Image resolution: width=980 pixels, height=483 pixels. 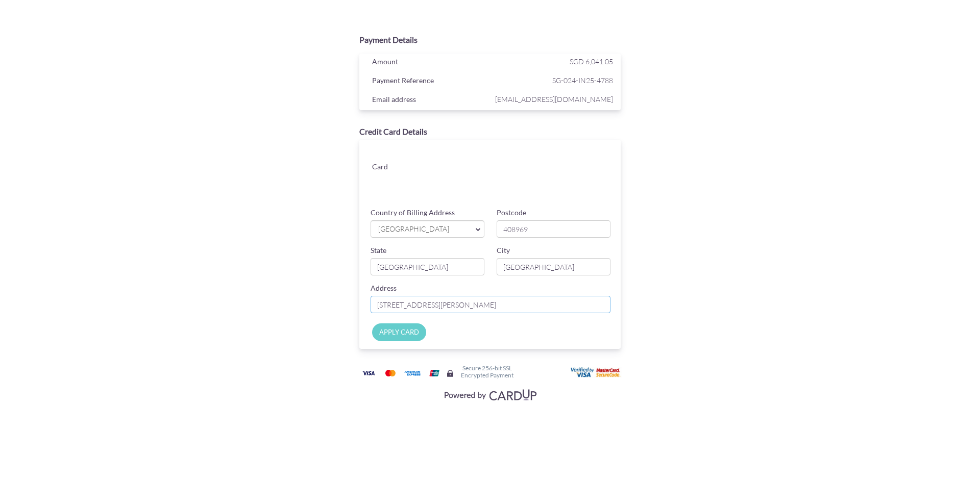 I want to click on label: City, so click(x=503, y=251).